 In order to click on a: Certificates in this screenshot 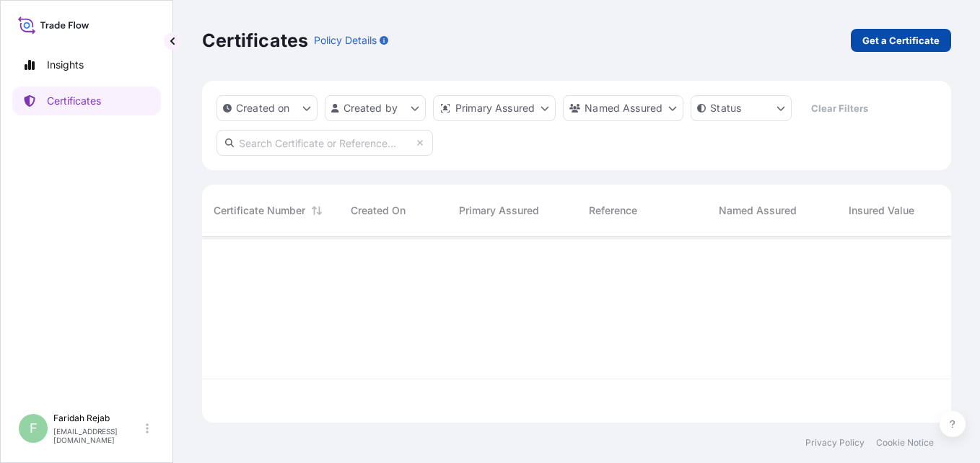, I will do `click(87, 101)`.